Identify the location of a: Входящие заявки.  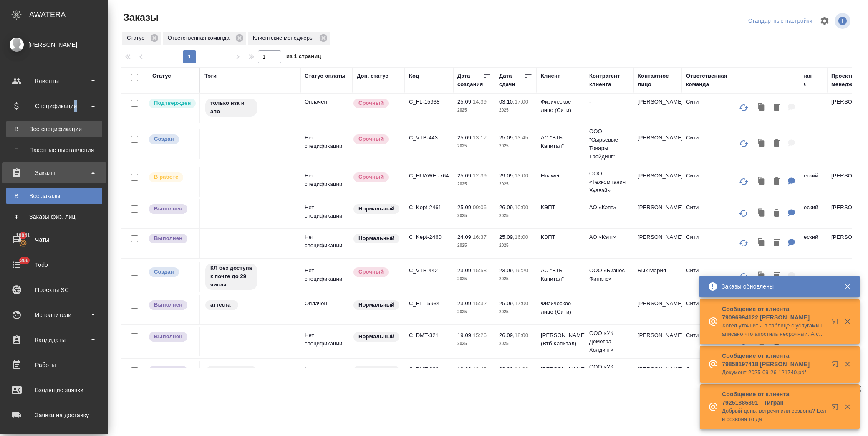
(54, 390).